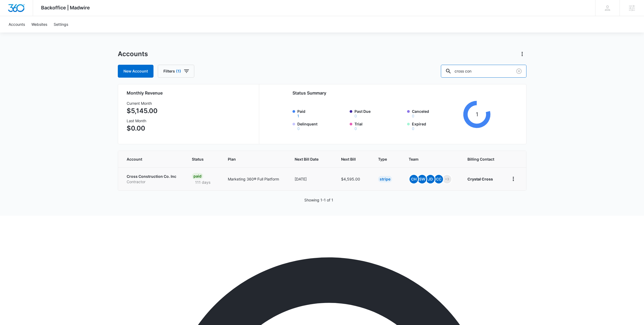 The width and height of the screenshot is (644, 325). I want to click on span: Type, so click(383, 159).